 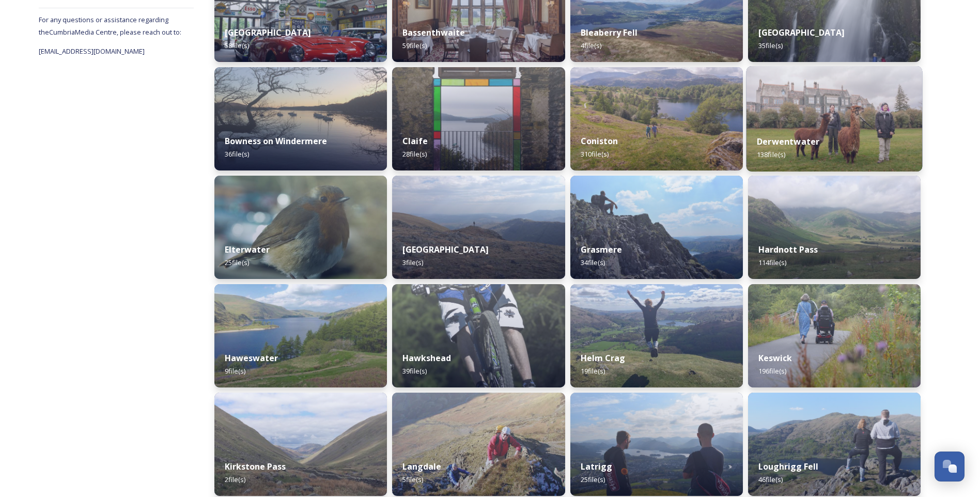 I want to click on span: 4 file(s), so click(x=591, y=45).